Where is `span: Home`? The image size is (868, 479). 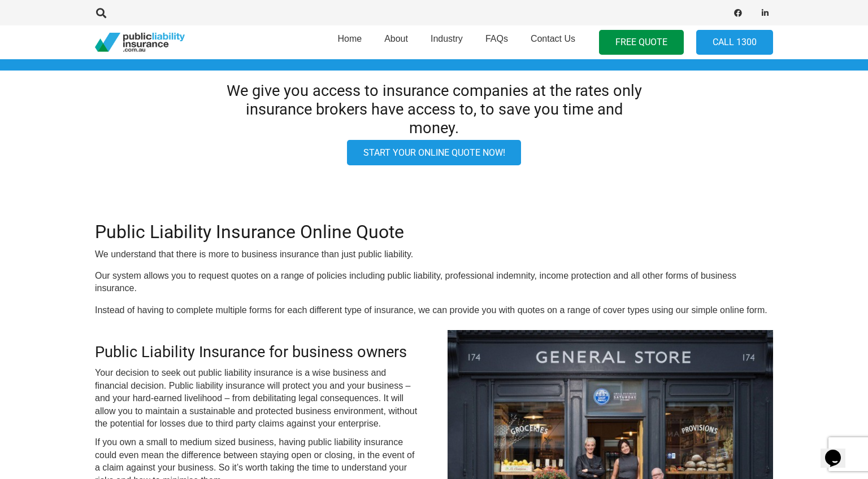
span: Home is located at coordinates (349, 38).